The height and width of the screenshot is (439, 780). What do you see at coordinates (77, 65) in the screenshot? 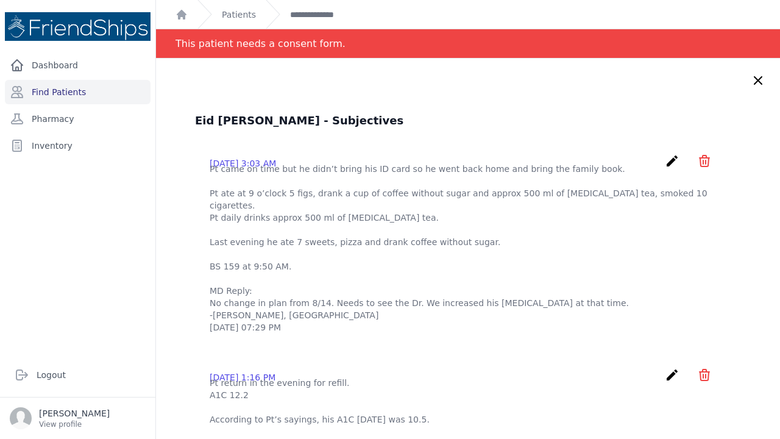
I see `a: Dashboard` at bounding box center [77, 65].